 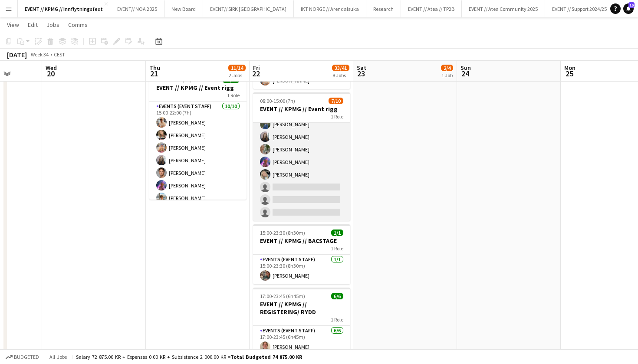 I want to click on span: Comms, so click(x=78, y=25).